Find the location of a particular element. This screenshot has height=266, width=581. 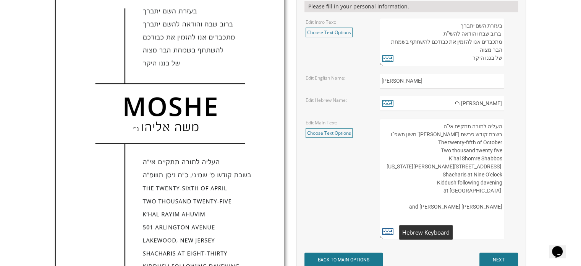

label: Edit English Name: is located at coordinates (326, 78).